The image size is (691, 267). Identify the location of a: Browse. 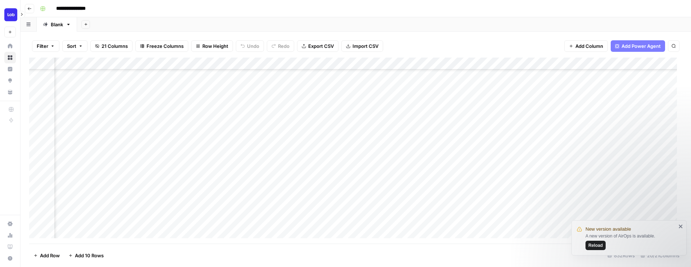
(10, 58).